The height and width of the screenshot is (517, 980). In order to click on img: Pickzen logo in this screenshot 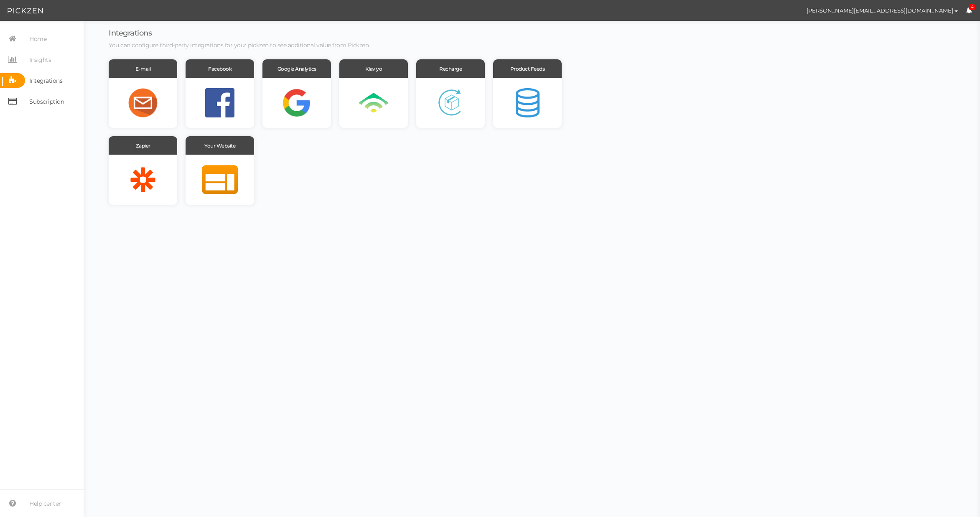, I will do `click(25, 11)`.